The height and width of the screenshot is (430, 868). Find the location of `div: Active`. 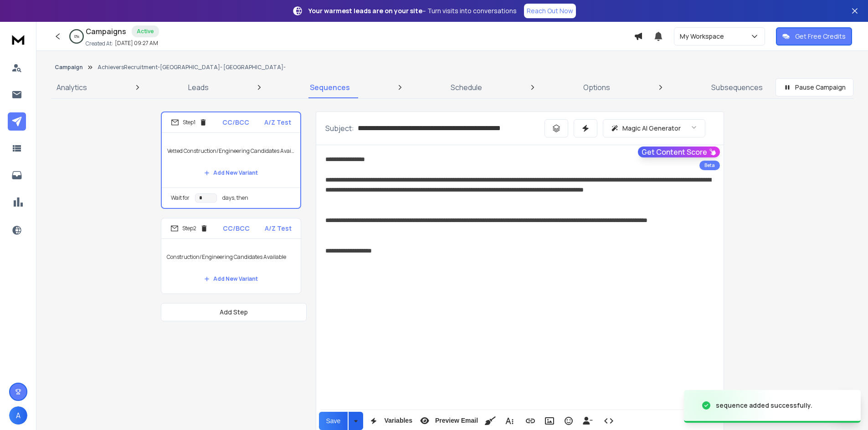

div: Active is located at coordinates (146, 31).